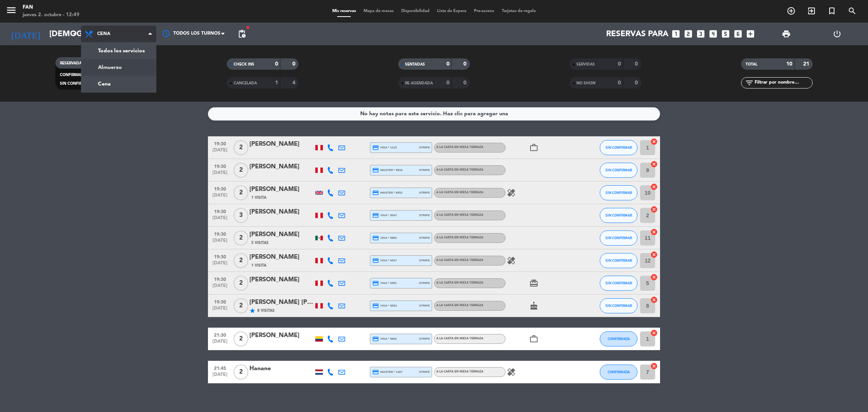 The width and height of the screenshot is (868, 412). What do you see at coordinates (12, 10) in the screenshot?
I see `i: menu` at bounding box center [12, 10].